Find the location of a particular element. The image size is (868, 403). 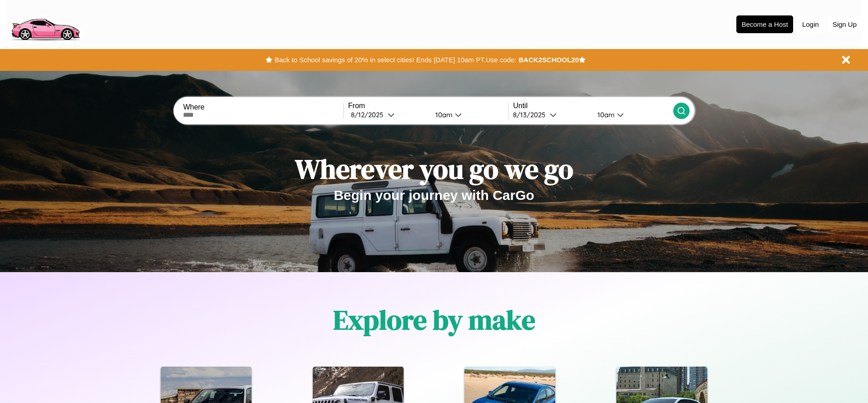

button: 8/12/2025 is located at coordinates (388, 114).